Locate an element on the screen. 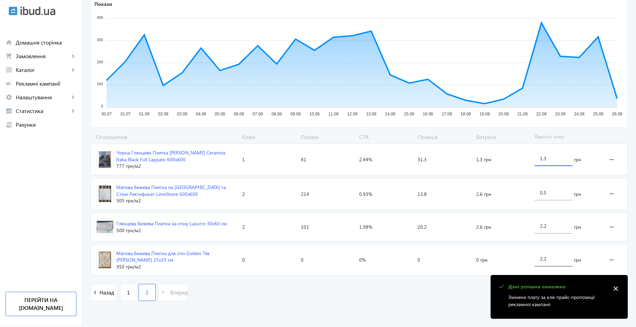 The image size is (636, 327). tspan: 400 is located at coordinates (100, 18).